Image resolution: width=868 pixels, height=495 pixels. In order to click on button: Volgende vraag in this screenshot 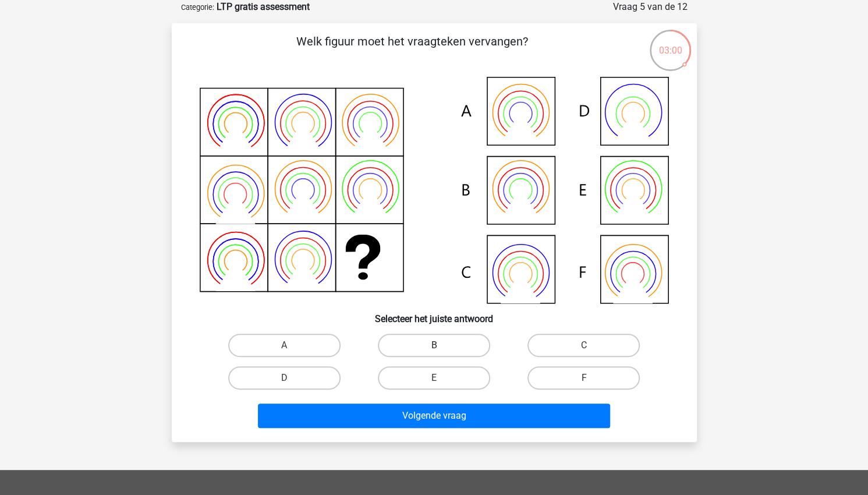, I will do `click(433, 416)`.